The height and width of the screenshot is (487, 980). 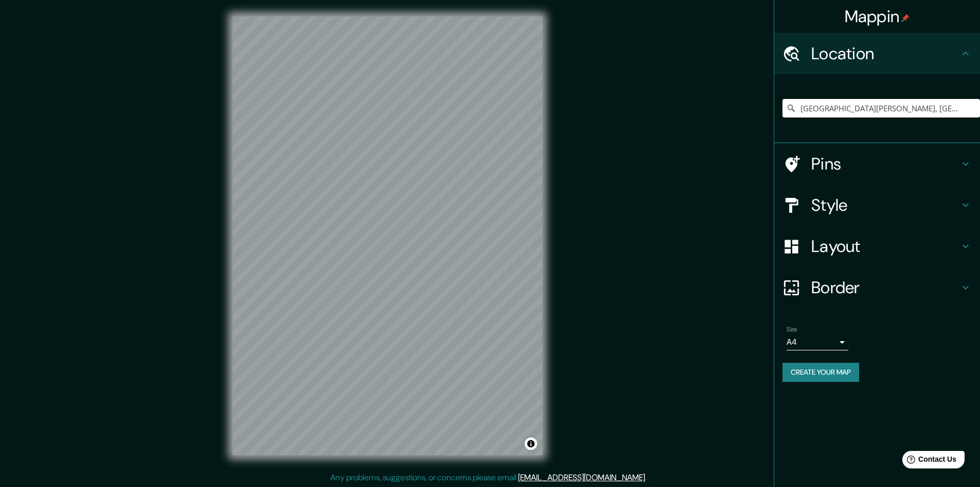 What do you see at coordinates (877, 205) in the screenshot?
I see `div: Style` at bounding box center [877, 205].